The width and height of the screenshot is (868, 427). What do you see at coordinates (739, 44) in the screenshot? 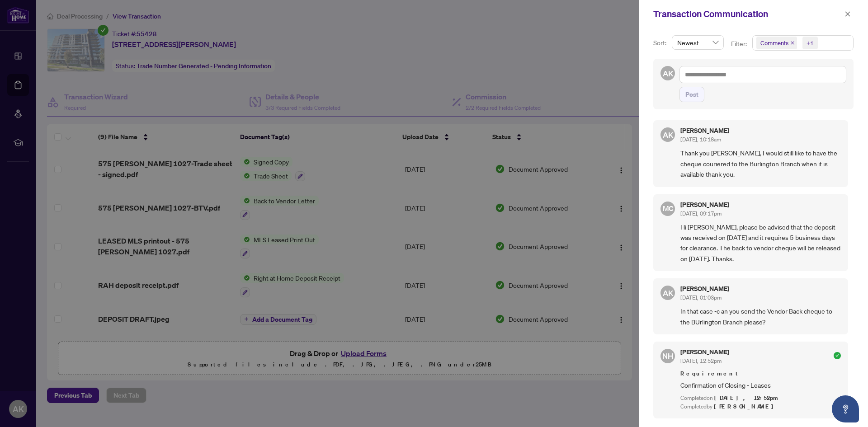
I see `p: Filter:` at bounding box center [739, 44].